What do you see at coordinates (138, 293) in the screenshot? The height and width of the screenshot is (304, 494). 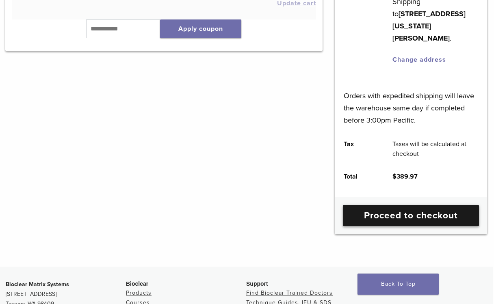 I see `a: Products` at bounding box center [138, 293].